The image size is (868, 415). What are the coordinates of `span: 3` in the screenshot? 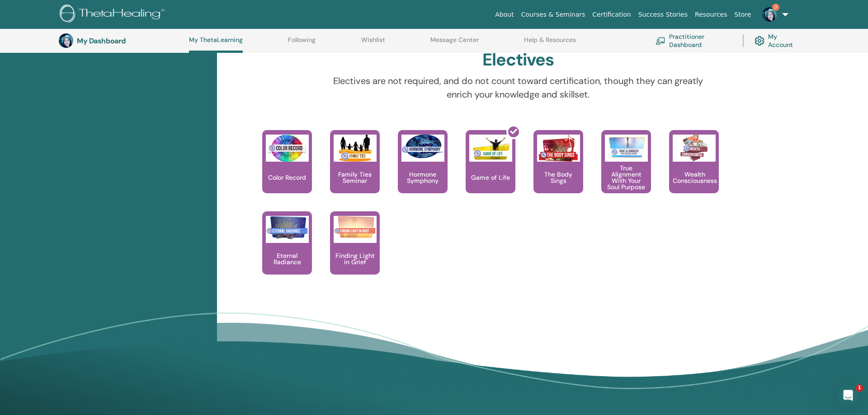 It's located at (775, 7).